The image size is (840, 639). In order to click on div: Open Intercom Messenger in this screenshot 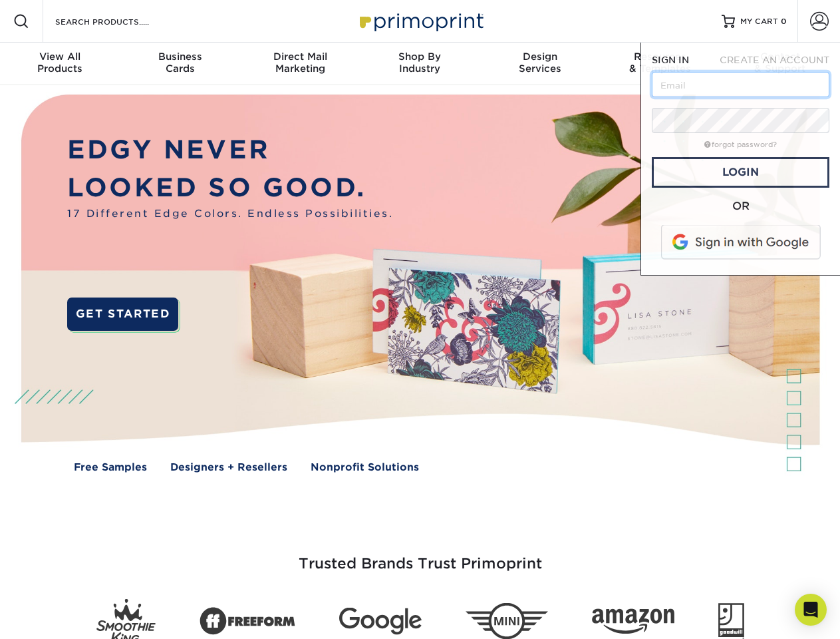, I will do `click(811, 610)`.